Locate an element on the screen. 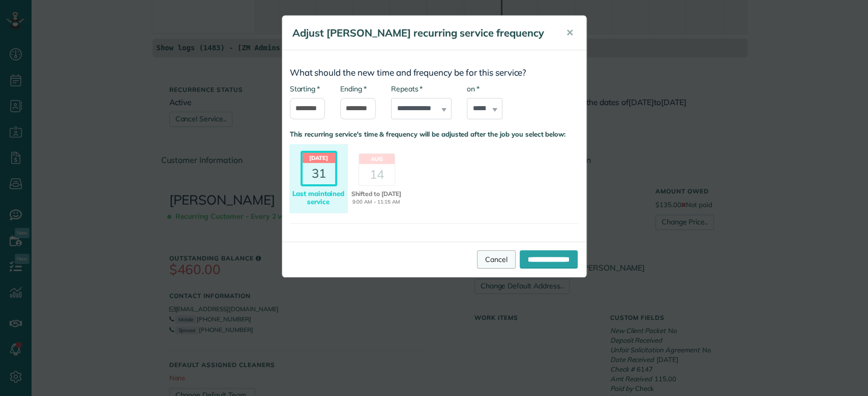  p: This recurring service's time & frequency will be adjusted after the job you select below: is located at coordinates (434, 134).